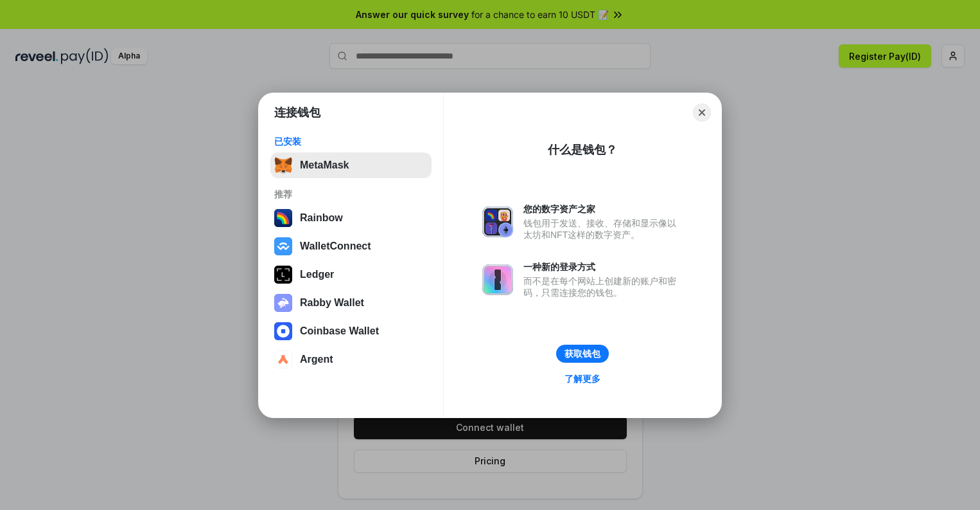 The image size is (980, 510). What do you see at coordinates (350, 194) in the screenshot?
I see `div: 推荐` at bounding box center [350, 194].